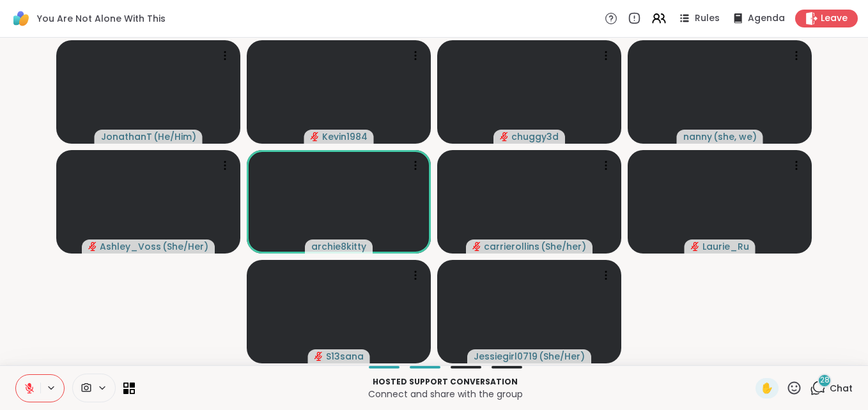  What do you see at coordinates (345, 137) in the screenshot?
I see `span: Kevin1984` at bounding box center [345, 137].